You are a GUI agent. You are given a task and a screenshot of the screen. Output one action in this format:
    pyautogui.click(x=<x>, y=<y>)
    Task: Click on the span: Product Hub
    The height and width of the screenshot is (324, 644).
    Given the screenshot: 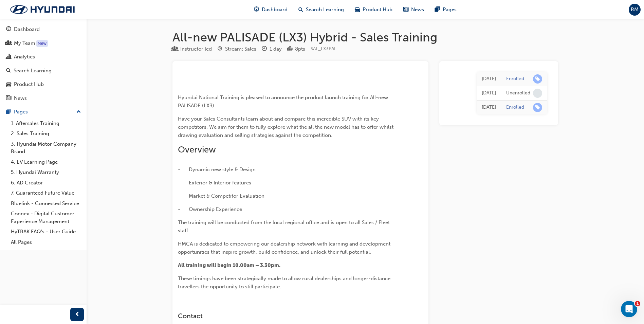 What is the action you would take?
    pyautogui.click(x=377, y=9)
    